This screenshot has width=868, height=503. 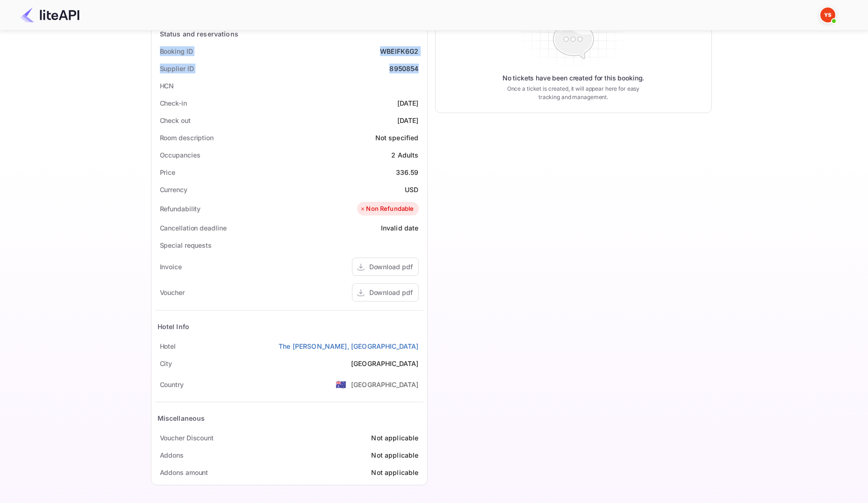 What do you see at coordinates (184, 472) in the screenshot?
I see `div: Addons amount` at bounding box center [184, 472].